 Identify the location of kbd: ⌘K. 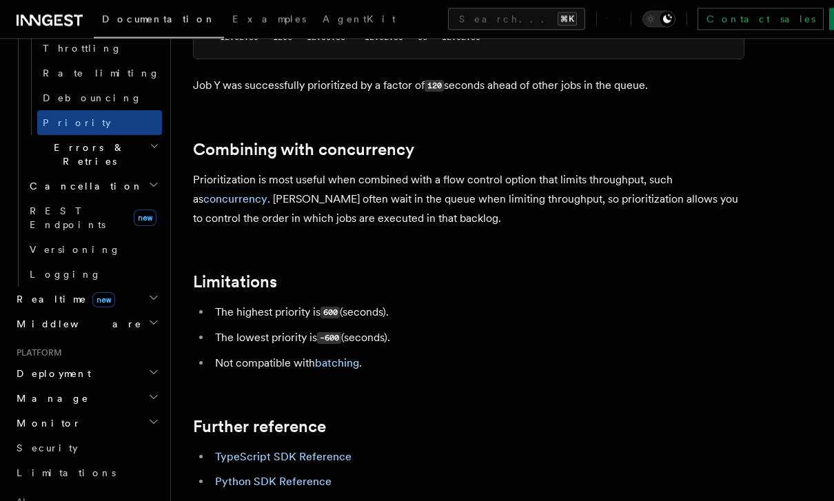
(567, 19).